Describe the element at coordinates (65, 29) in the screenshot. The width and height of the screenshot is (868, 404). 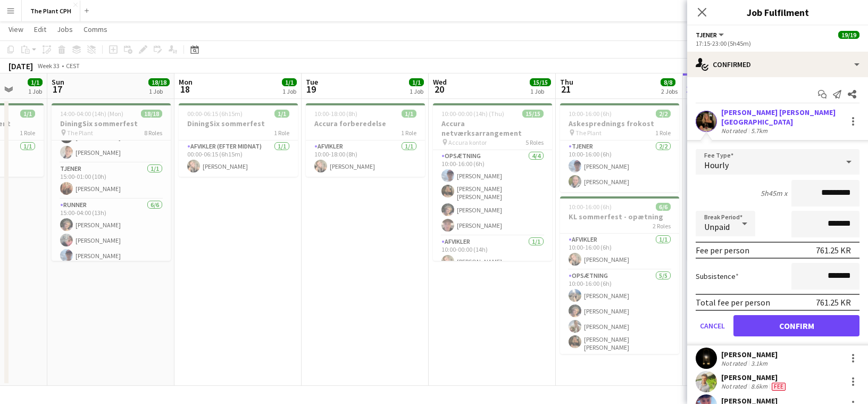
I see `span: Jobs` at that location.